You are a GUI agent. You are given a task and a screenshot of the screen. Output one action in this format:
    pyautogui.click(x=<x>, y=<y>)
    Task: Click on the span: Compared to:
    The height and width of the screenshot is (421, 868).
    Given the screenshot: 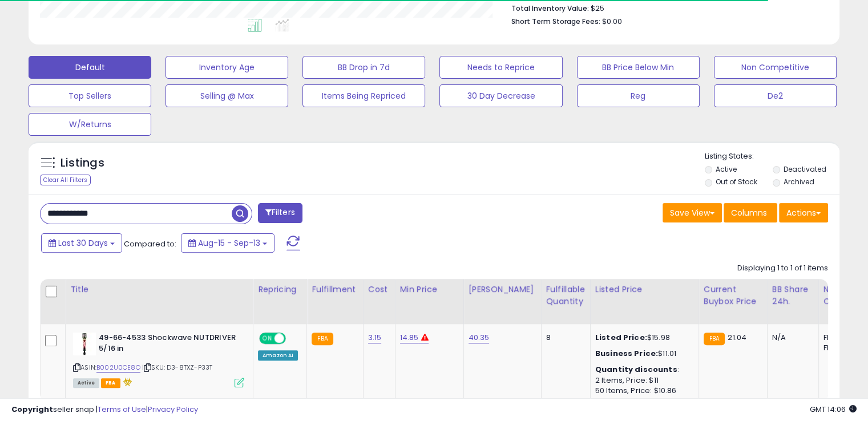 What is the action you would take?
    pyautogui.click(x=150, y=244)
    